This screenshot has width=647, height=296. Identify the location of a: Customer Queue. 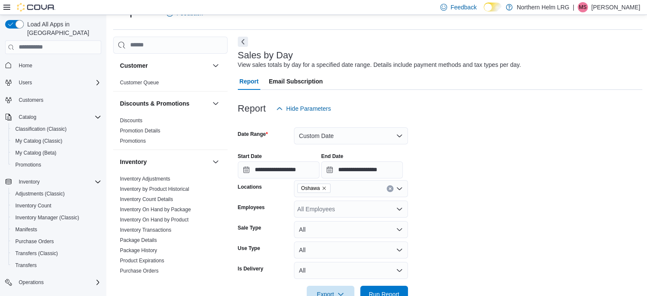
(139, 83).